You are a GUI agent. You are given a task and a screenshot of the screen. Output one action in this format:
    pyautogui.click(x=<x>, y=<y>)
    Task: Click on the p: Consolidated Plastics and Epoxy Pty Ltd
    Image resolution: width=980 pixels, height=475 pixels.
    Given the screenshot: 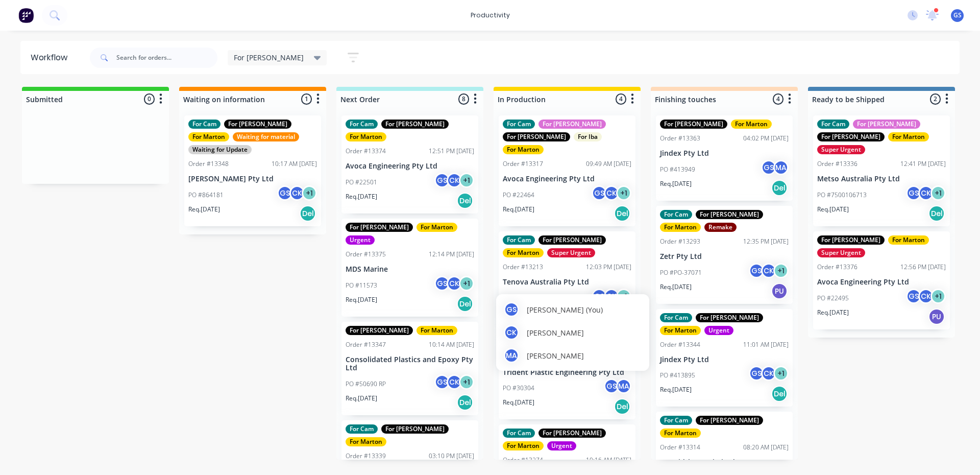 What is the action you would take?
    pyautogui.click(x=410, y=364)
    